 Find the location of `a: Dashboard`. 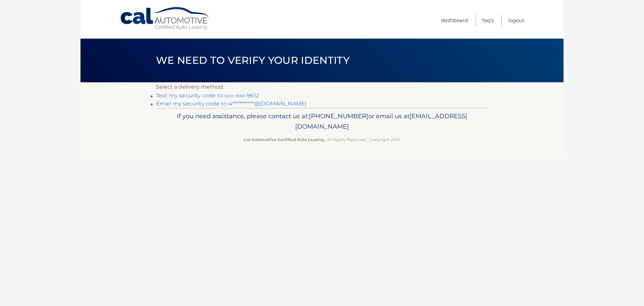

a: Dashboard is located at coordinates (454, 20).